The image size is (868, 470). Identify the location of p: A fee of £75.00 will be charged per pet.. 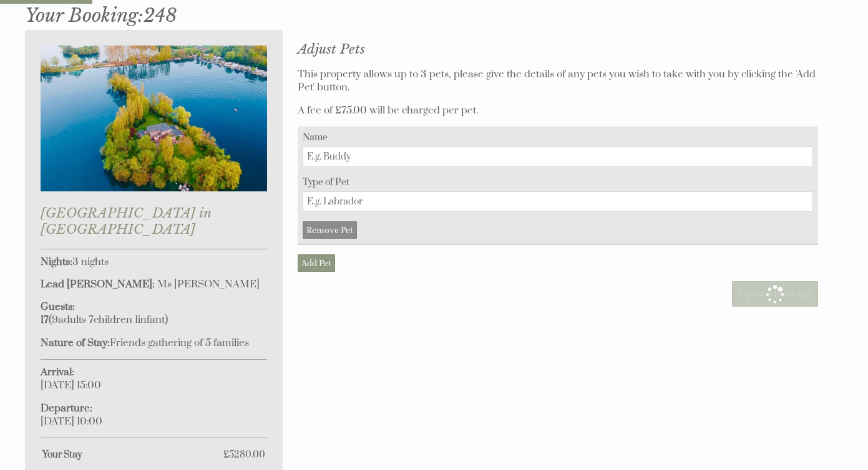
(558, 111).